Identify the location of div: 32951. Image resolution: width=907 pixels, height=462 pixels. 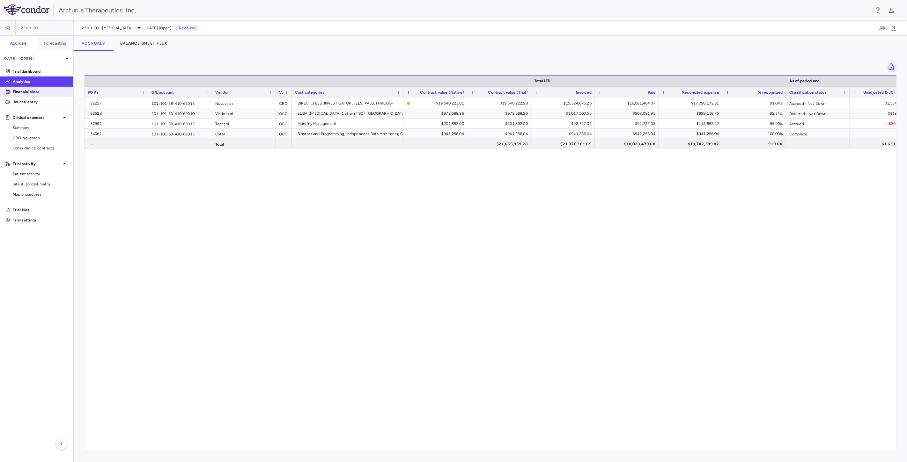
(118, 124).